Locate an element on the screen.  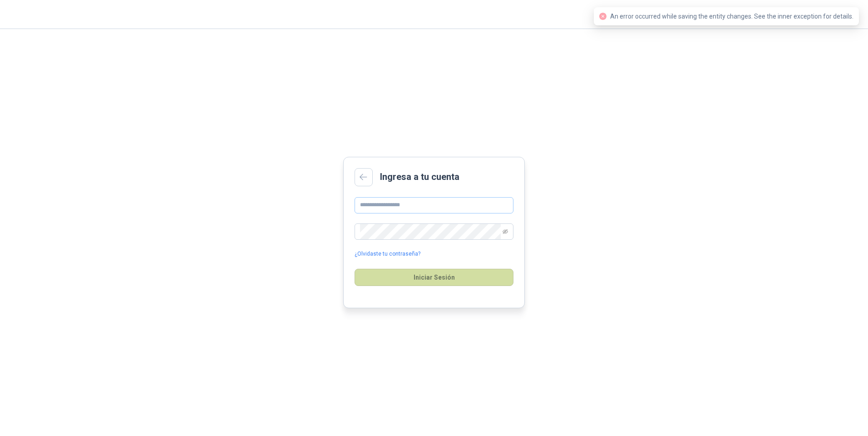
h2: Ingresa a tu cuenta is located at coordinates (420, 177).